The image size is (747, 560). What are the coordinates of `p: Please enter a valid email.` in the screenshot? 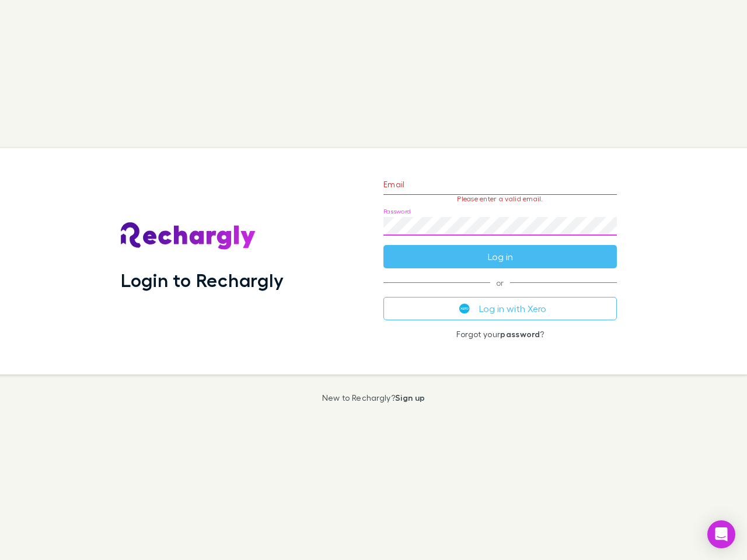 It's located at (500, 199).